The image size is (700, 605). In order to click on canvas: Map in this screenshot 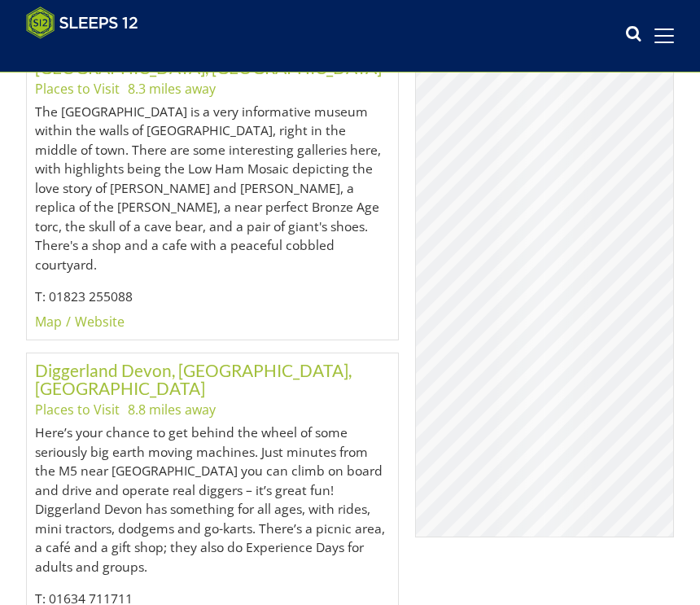, I will do `click(544, 273)`.